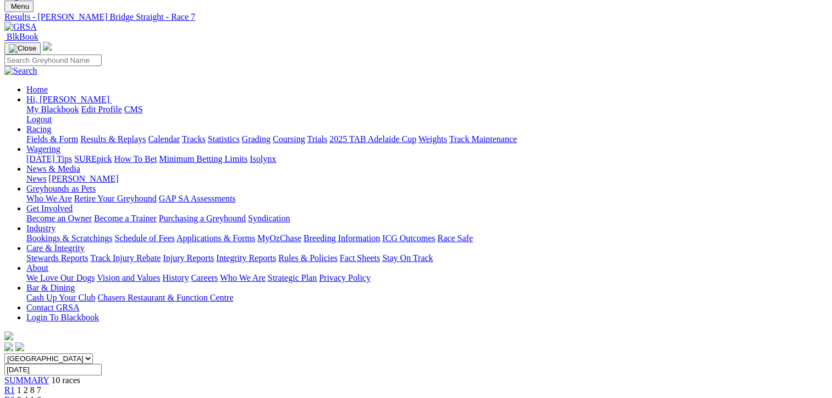 This screenshot has width=832, height=398. What do you see at coordinates (409, 238) in the screenshot?
I see `a: ICG Outcomes` at bounding box center [409, 238].